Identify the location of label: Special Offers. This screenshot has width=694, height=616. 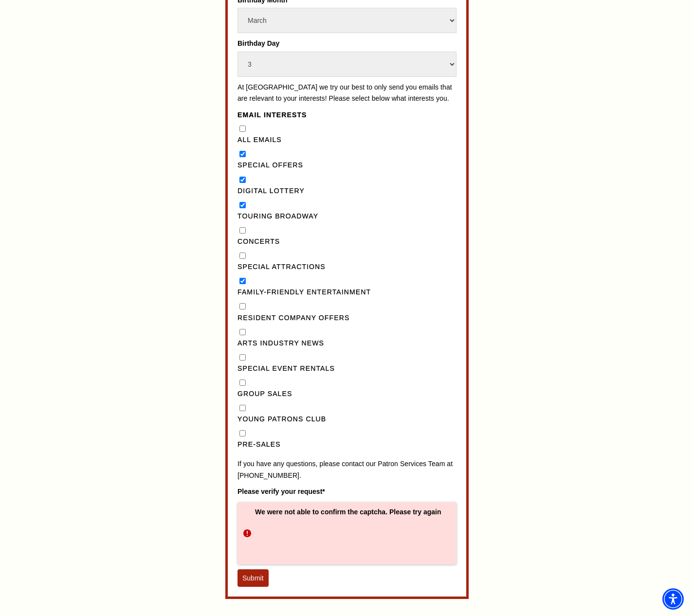
(347, 165).